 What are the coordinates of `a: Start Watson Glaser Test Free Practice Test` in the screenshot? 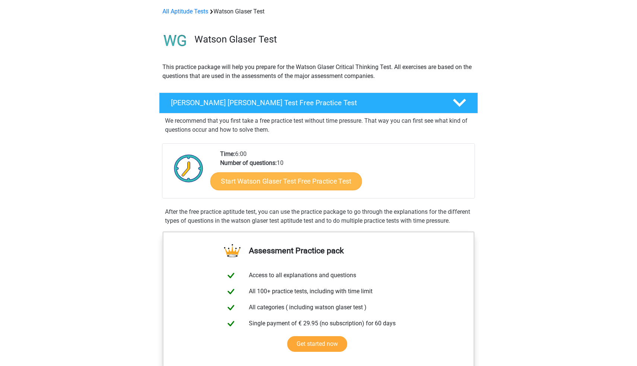 It's located at (286, 181).